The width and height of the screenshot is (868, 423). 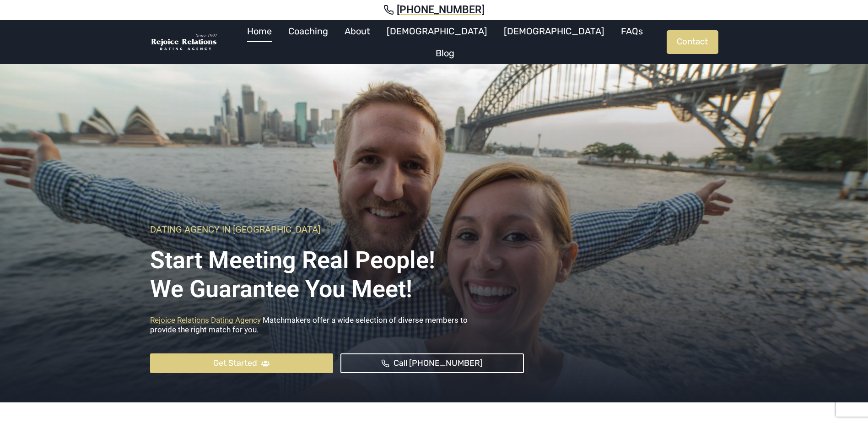 I want to click on a: Get Started, so click(x=241, y=363).